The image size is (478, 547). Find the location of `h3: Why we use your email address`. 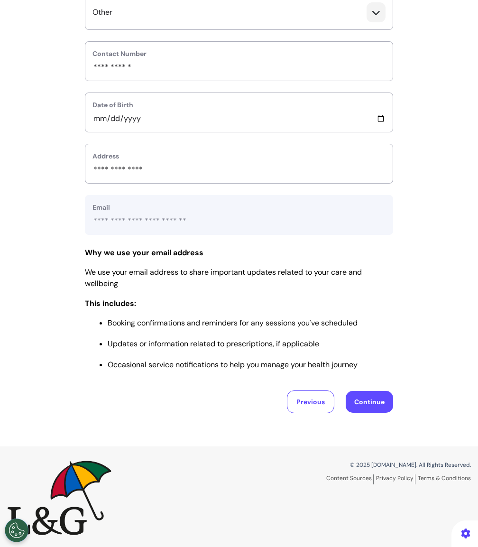

h3: Why we use your email address is located at coordinates (239, 252).